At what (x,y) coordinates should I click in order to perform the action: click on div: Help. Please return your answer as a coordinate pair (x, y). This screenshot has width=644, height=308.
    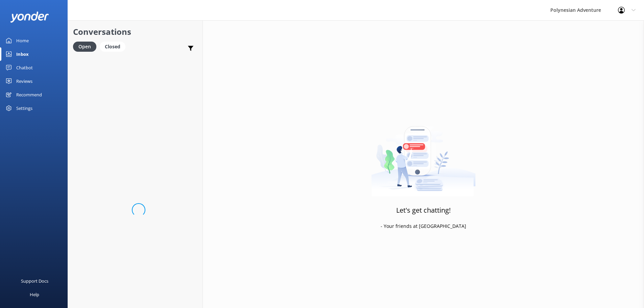
    Looking at the image, I should click on (34, 295).